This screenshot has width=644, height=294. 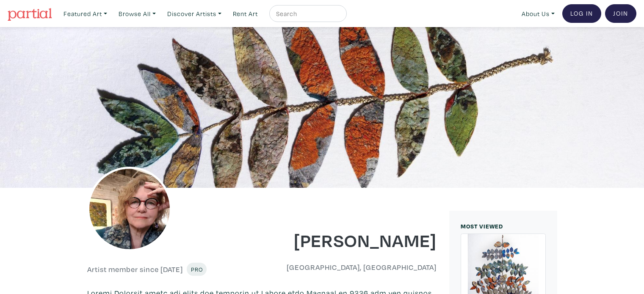 What do you see at coordinates (197, 269) in the screenshot?
I see `span: Pro` at bounding box center [197, 269].